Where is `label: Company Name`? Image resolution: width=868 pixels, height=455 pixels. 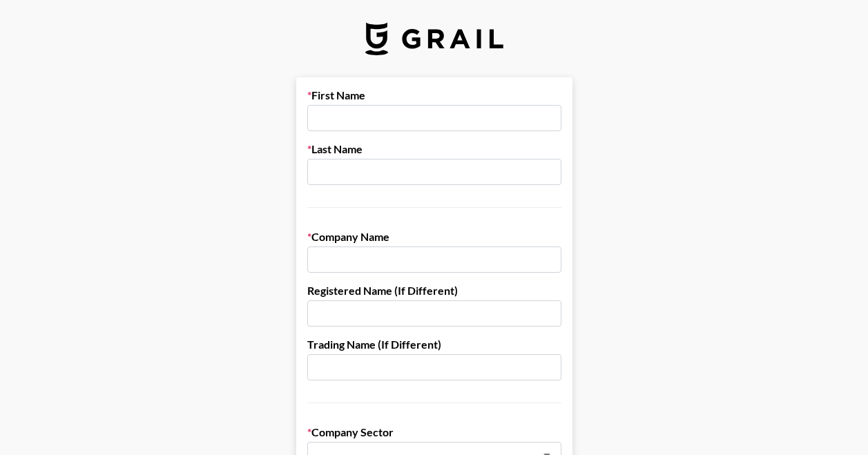
label: Company Name is located at coordinates (435, 237).